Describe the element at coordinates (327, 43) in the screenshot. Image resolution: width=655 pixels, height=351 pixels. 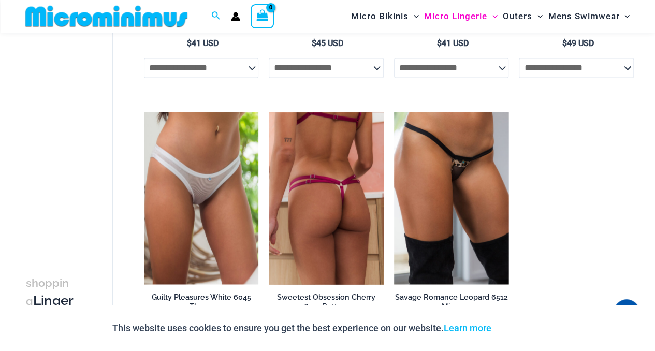
I see `bdi: 45 USD` at that location.